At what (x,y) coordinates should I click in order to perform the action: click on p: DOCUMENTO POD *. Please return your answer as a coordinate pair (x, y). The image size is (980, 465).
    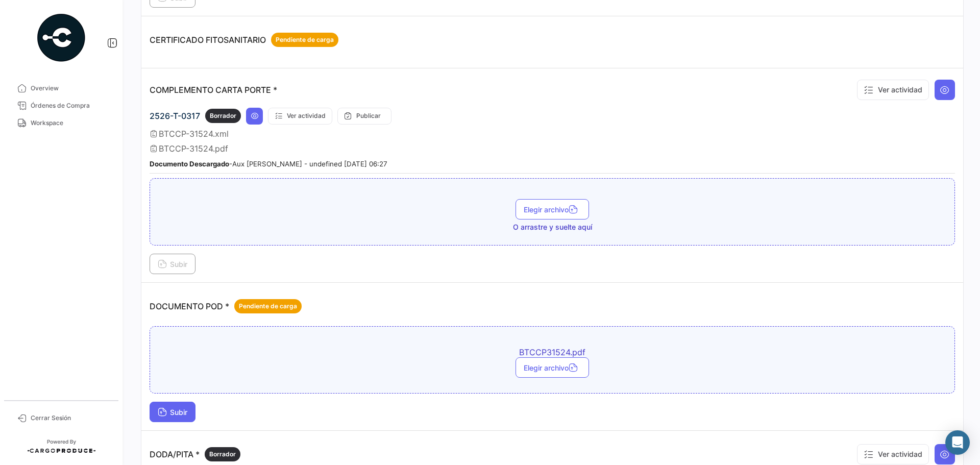
    Looking at the image, I should click on (226, 306).